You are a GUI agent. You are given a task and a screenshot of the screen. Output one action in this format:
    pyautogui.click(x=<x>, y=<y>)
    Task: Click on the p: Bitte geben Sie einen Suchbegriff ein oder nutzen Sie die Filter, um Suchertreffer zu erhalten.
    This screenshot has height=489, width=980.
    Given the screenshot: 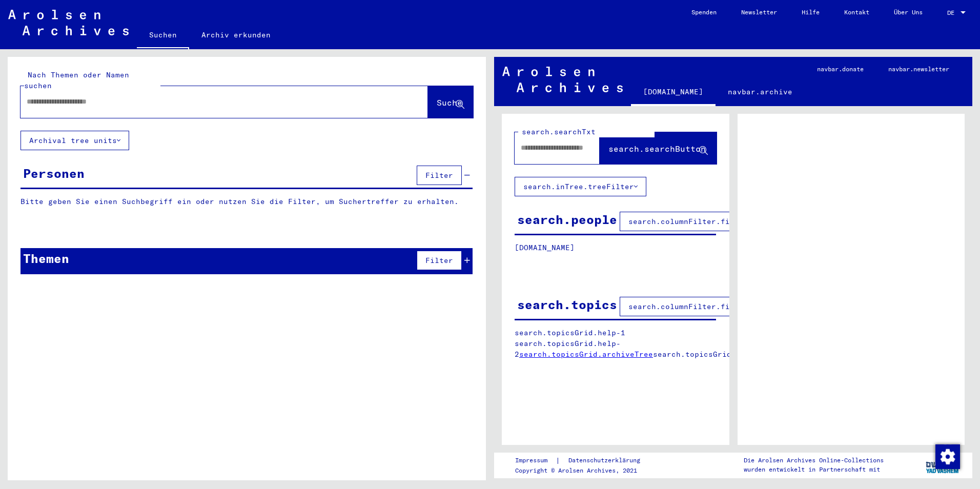 What is the action you would take?
    pyautogui.click(x=247, y=201)
    